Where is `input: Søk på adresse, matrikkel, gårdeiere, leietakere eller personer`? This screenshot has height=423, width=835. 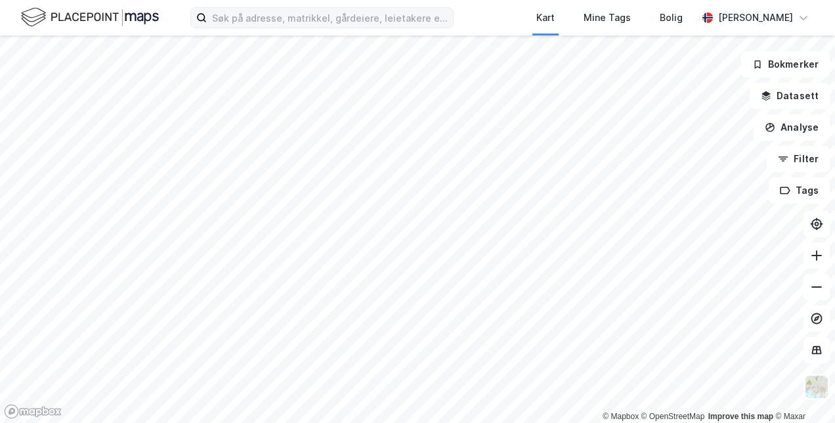
input: Søk på adresse, matrikkel, gårdeiere, leietakere eller personer is located at coordinates (329, 18).